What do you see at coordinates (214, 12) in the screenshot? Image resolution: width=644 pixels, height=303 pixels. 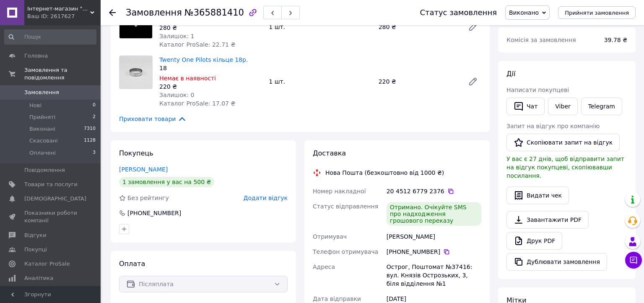 I see `span: №365881410` at bounding box center [214, 12].